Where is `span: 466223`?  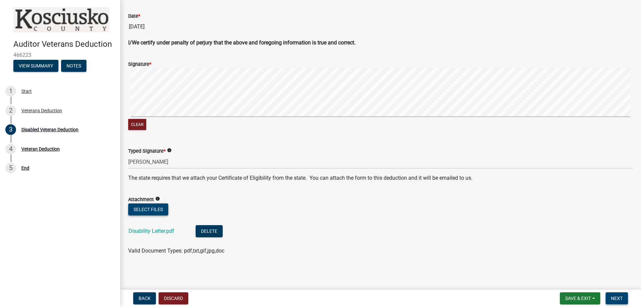 span: 466223 is located at coordinates (60, 55).